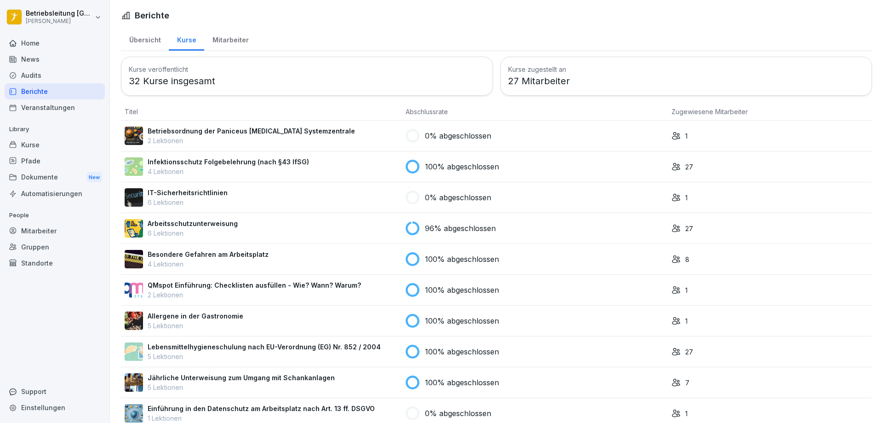  Describe the element at coordinates (55, 407) in the screenshot. I see `a: Einstellungen` at that location.